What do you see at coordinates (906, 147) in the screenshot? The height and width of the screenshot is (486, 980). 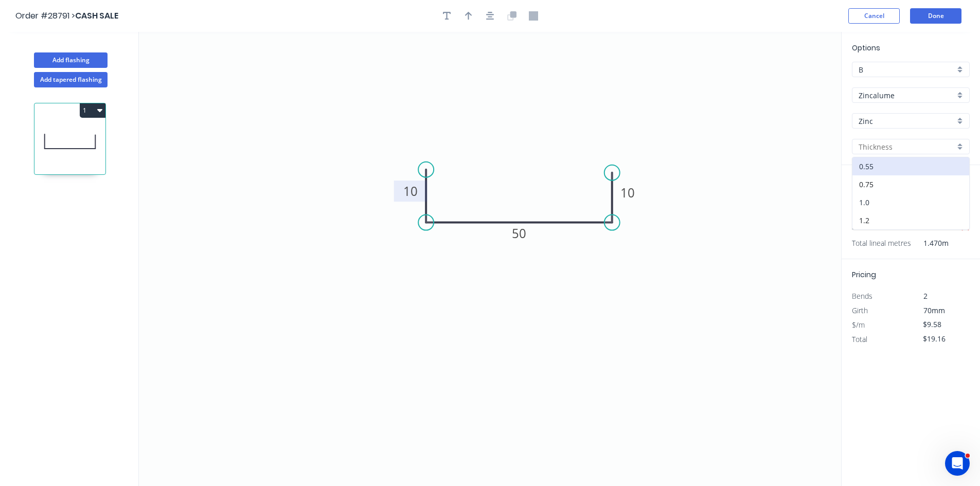 I see `input: Thickness` at bounding box center [906, 147].